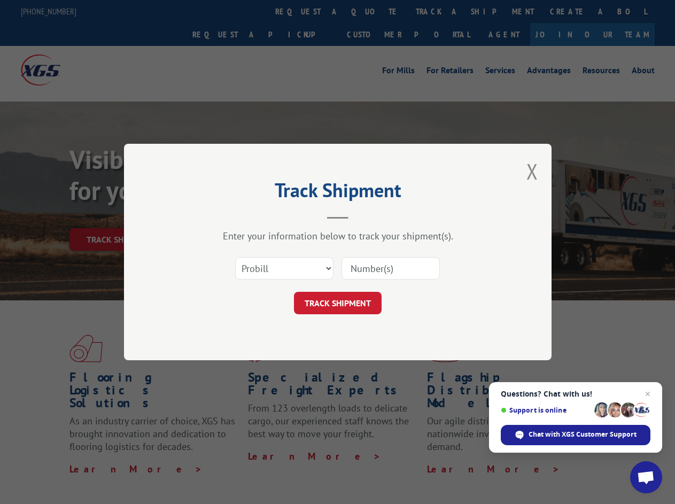 Image resolution: width=675 pixels, height=504 pixels. Describe the element at coordinates (576, 435) in the screenshot. I see `div: Chat with XGS Customer Support` at that location.